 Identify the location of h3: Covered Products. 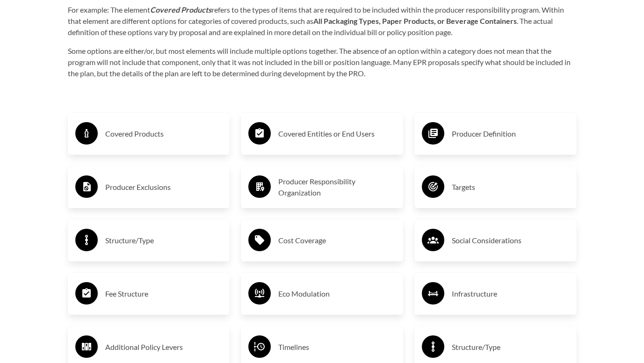
(164, 134).